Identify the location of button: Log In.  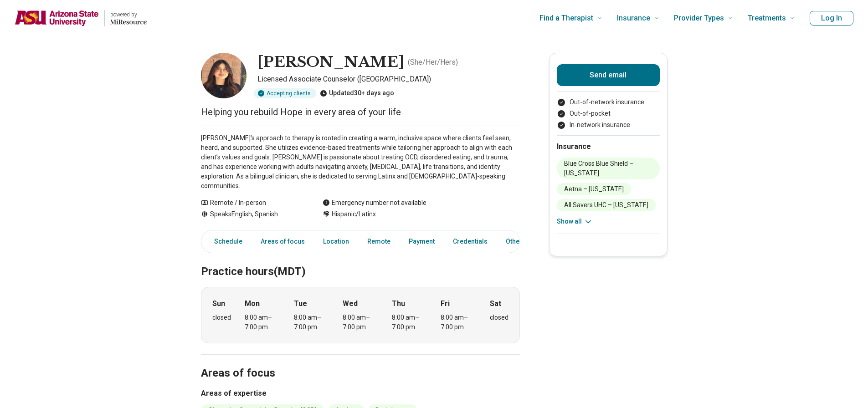
(831, 18).